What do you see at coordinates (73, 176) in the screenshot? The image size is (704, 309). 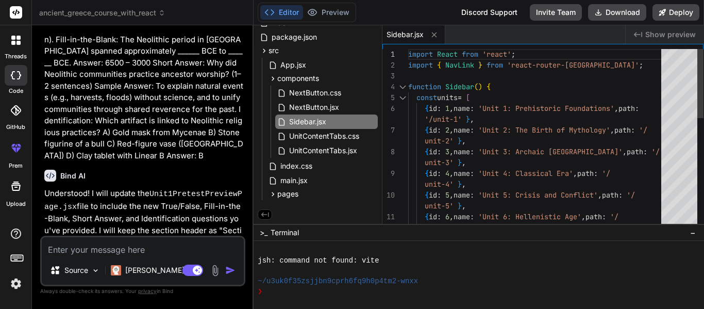 I see `h6: Bind AI` at bounding box center [73, 176].